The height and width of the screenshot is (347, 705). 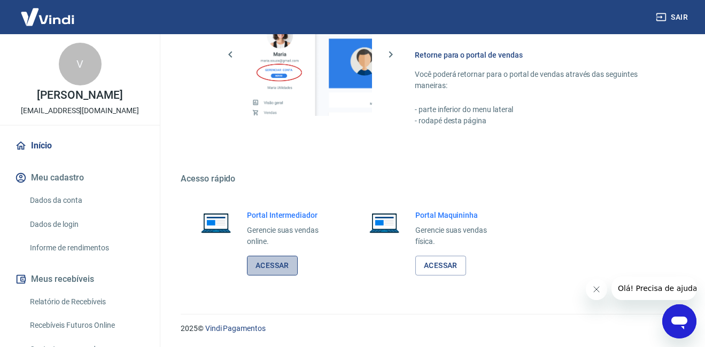 I want to click on a: Relatório de Recebíveis, so click(x=86, y=302).